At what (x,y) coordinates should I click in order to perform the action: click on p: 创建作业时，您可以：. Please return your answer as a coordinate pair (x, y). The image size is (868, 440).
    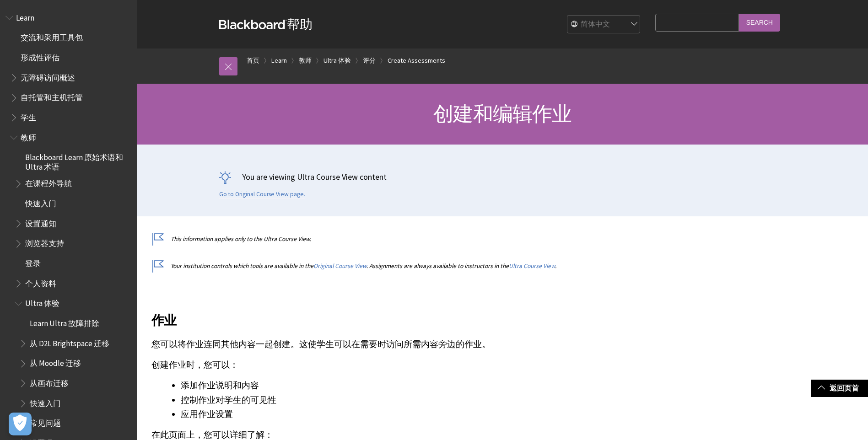
    Looking at the image, I should click on (435, 365).